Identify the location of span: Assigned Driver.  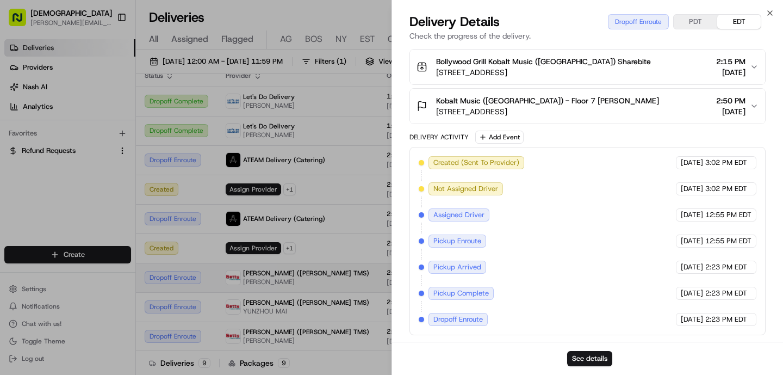
(459, 215).